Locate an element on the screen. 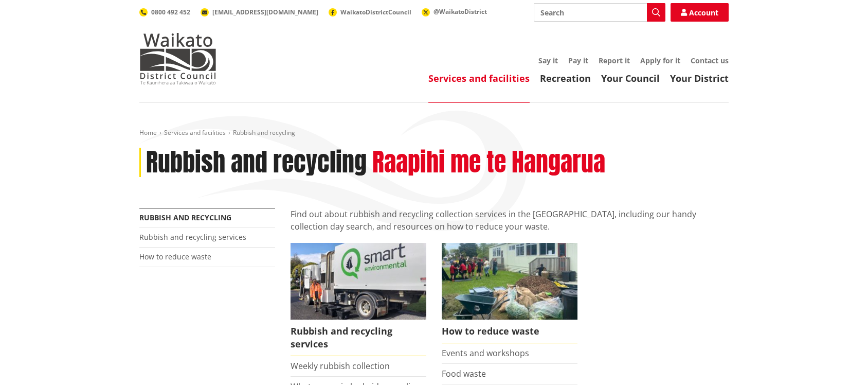  a: Weekly rubbish collection is located at coordinates (340, 366).